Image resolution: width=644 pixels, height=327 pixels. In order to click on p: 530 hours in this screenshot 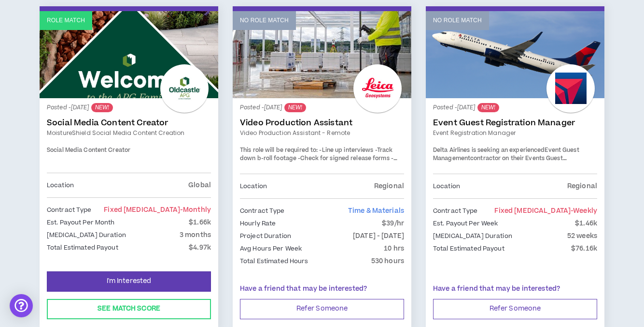, I will do `click(387, 261)`.